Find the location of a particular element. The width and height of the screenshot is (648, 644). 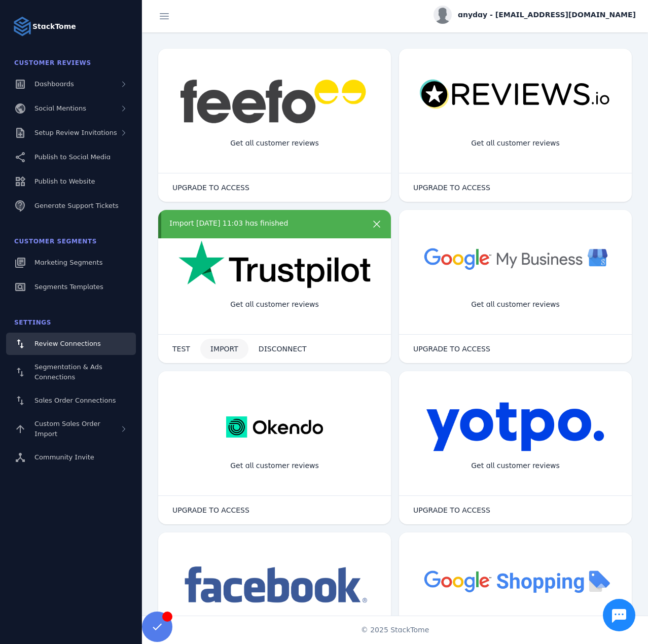

span: © 2025 StackTome is located at coordinates (395, 629).